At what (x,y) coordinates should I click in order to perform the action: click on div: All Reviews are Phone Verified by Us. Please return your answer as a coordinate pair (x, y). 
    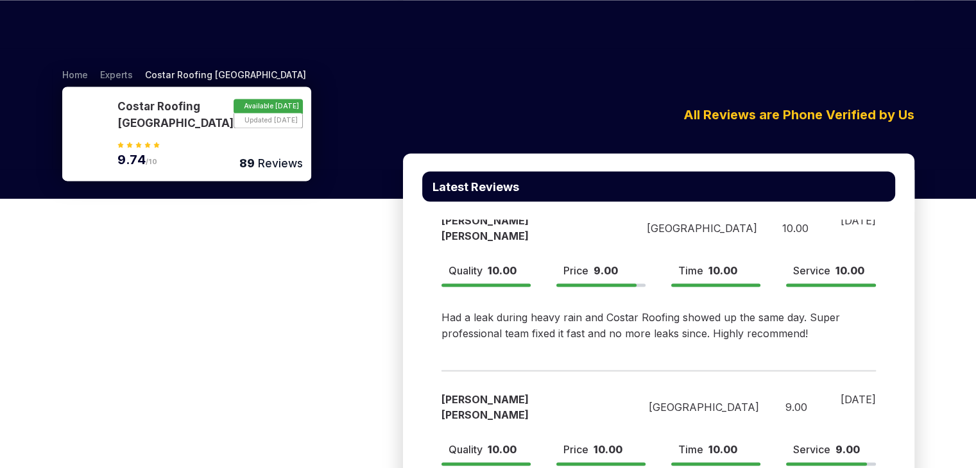
    Looking at the image, I should click on (658, 115).